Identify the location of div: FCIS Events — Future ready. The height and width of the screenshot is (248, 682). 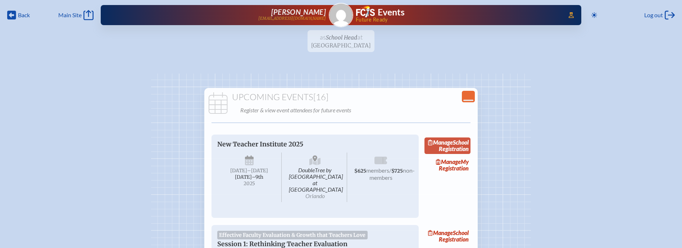
(457, 14).